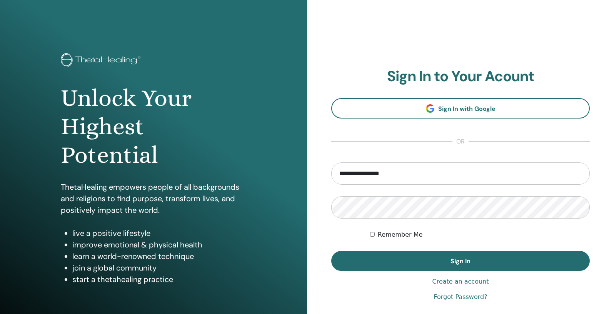  What do you see at coordinates (460, 142) in the screenshot?
I see `span: or` at bounding box center [460, 142].